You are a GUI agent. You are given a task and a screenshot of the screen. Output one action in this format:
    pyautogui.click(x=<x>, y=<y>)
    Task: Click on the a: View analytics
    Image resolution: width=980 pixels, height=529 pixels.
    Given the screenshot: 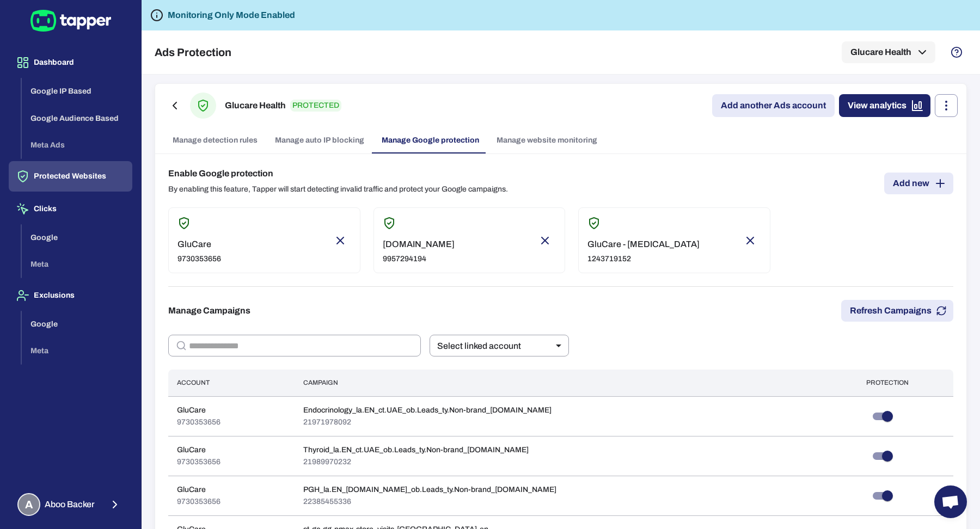 What is the action you would take?
    pyautogui.click(x=885, y=106)
    